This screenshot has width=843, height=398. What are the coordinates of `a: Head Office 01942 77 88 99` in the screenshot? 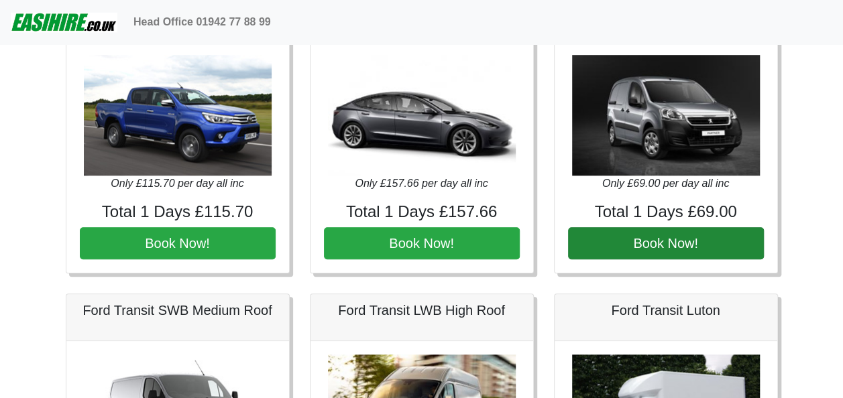 It's located at (202, 22).